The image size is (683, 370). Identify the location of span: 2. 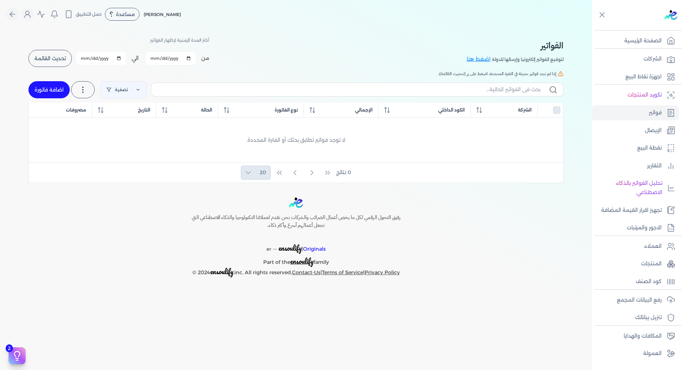
(9, 348).